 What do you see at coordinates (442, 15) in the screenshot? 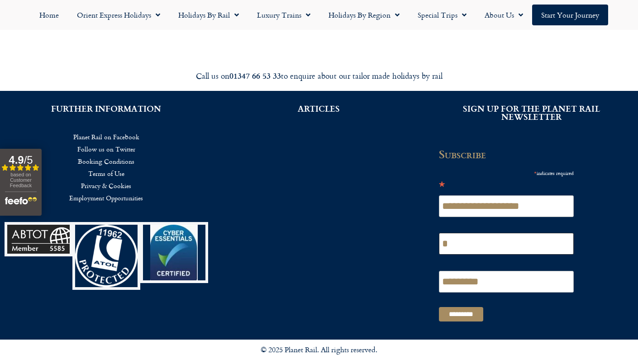
I see `a: Special Trips` at bounding box center [442, 15].